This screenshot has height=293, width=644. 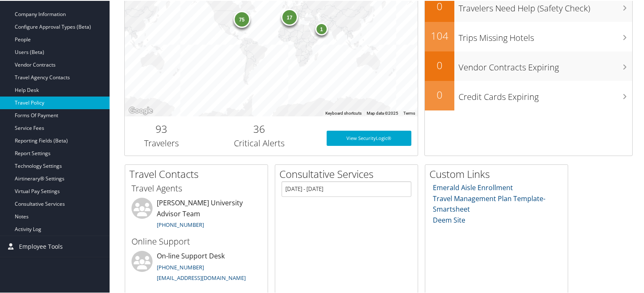 I want to click on h3: Credit Cards Expiring, so click(x=546, y=94).